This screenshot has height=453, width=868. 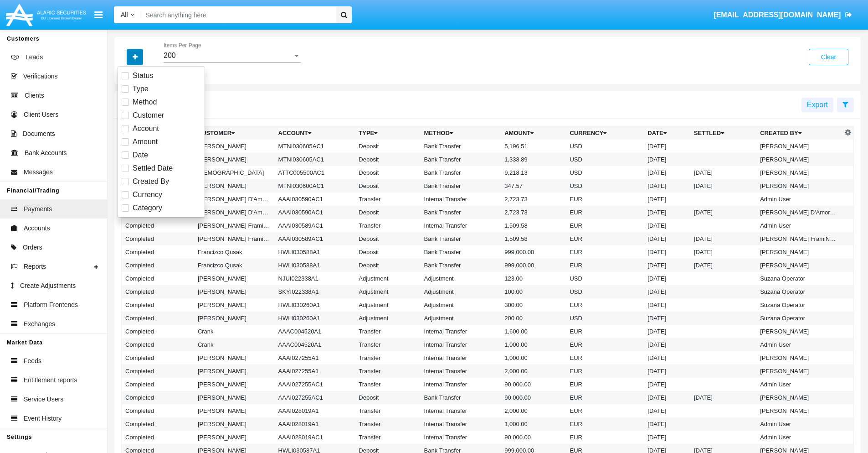 I want to click on span: Event History, so click(x=42, y=419).